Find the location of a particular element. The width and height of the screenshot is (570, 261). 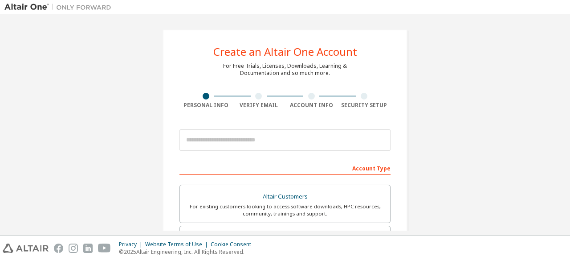

img: Altair One is located at coordinates (60, 7).